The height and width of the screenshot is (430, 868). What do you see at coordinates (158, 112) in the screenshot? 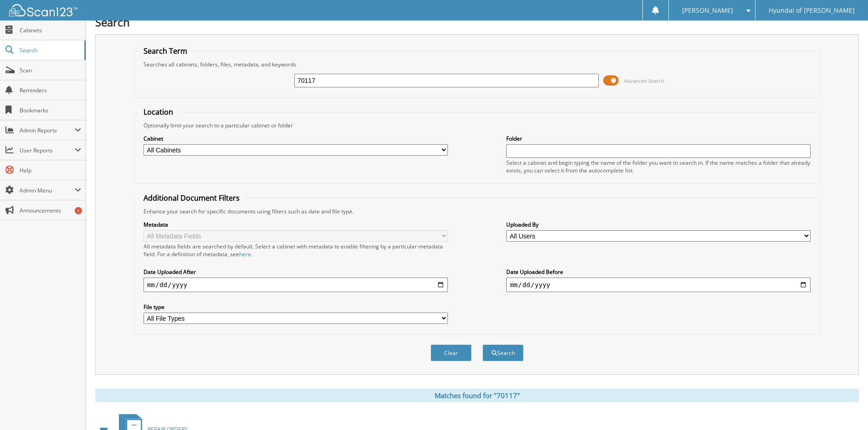
I see `legend: Location` at bounding box center [158, 112].